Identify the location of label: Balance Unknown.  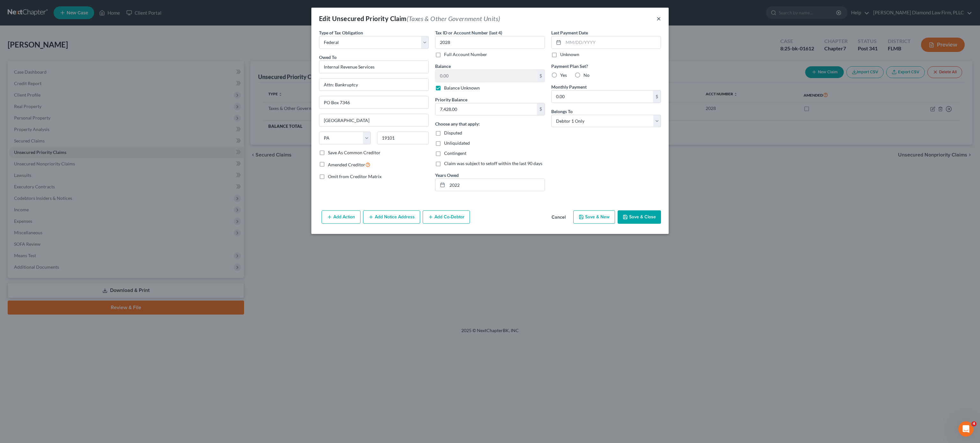
(462, 88).